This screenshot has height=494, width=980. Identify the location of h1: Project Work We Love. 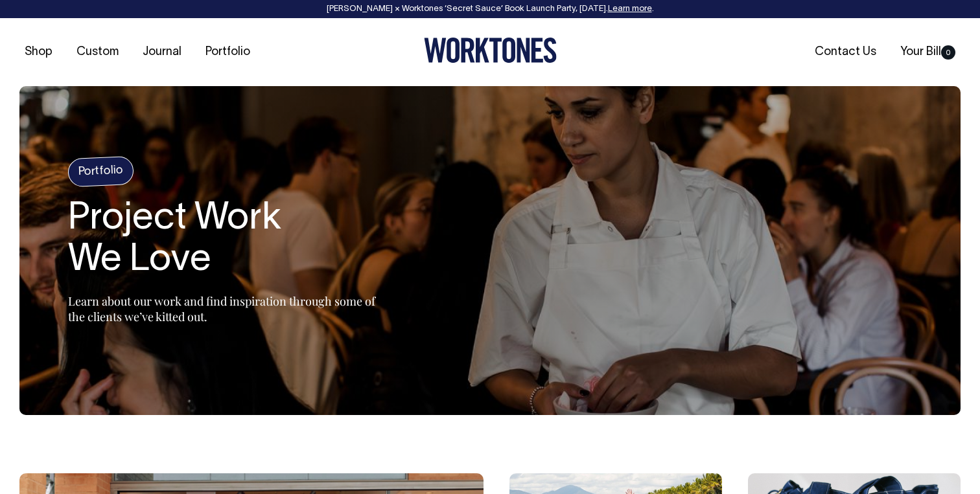
(230, 241).